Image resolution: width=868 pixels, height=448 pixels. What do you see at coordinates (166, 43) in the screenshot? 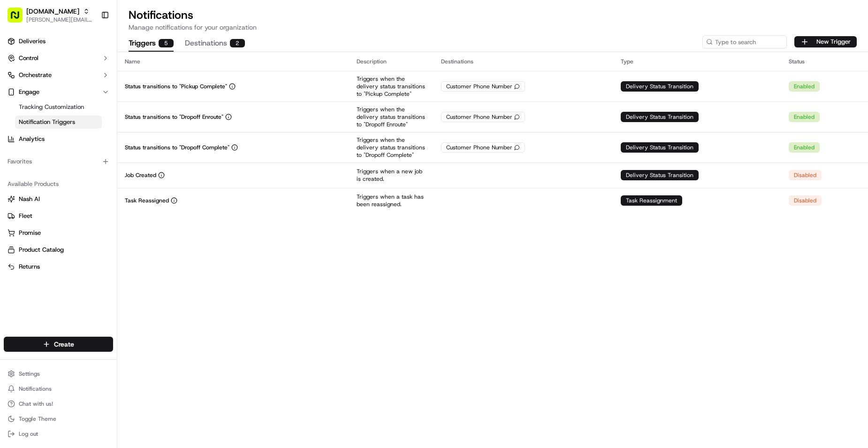
I see `div: 5` at bounding box center [166, 43].